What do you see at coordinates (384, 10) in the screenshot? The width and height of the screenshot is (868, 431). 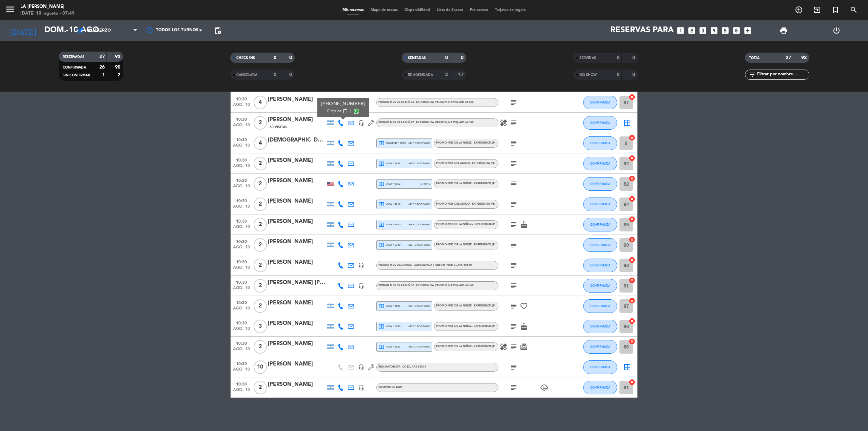 I see `span: Mapa de mesas` at bounding box center [384, 10].